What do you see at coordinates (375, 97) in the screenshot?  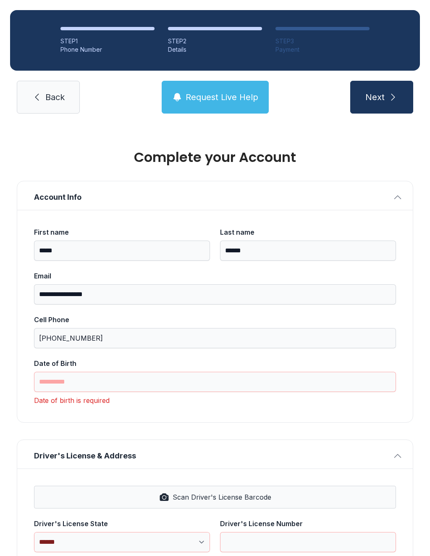 I see `span: Next` at bounding box center [375, 97].